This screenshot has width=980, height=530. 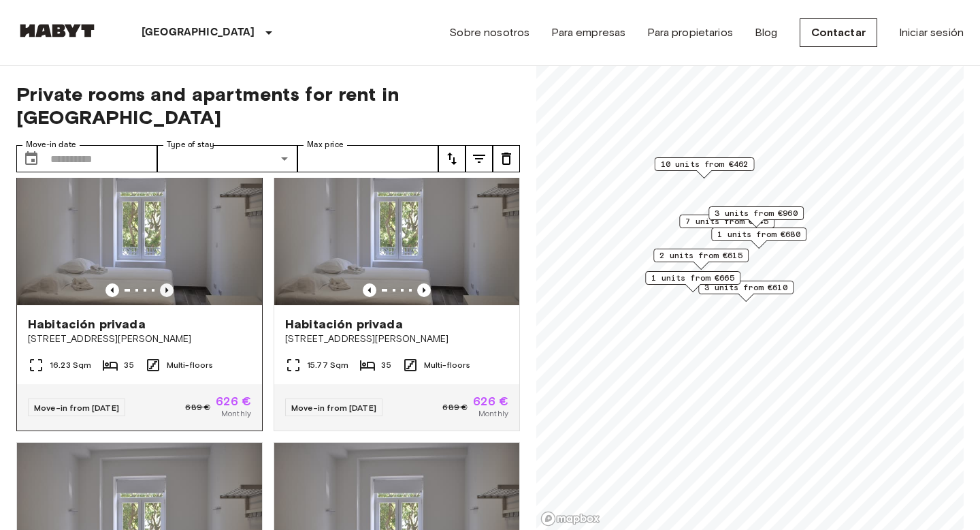 What do you see at coordinates (396, 223) in the screenshot?
I see `img: Marketing picture of unit PT-17-010-001-21H` at bounding box center [396, 223].